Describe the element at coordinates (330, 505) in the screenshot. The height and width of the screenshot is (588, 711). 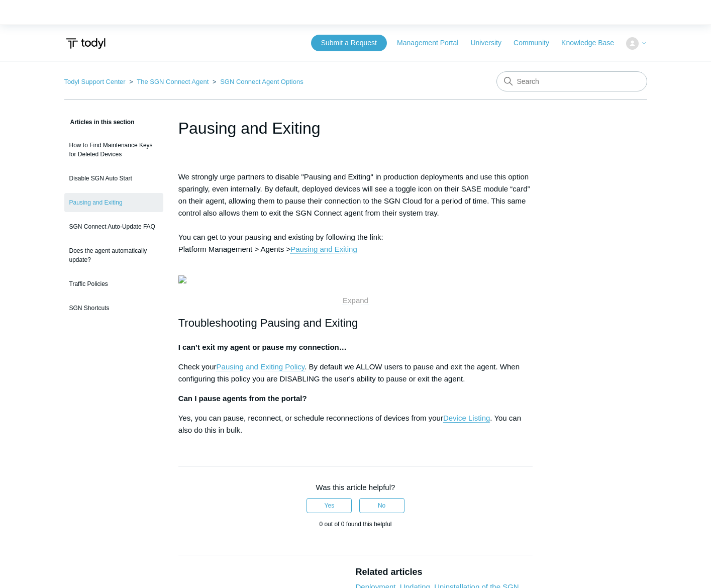
I see `button: This article was helpful` at that location.